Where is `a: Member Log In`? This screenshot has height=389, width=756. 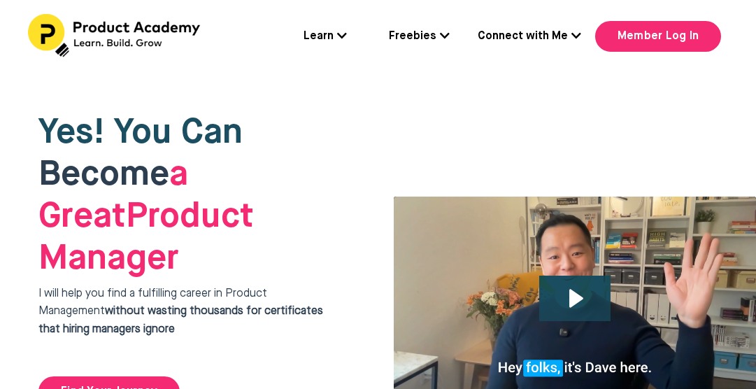
a: Member Log In is located at coordinates (658, 36).